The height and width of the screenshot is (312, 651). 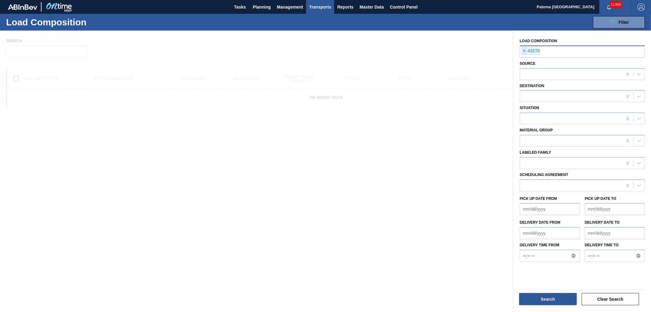 What do you see at coordinates (240, 7) in the screenshot?
I see `span: Tasks` at bounding box center [240, 7].